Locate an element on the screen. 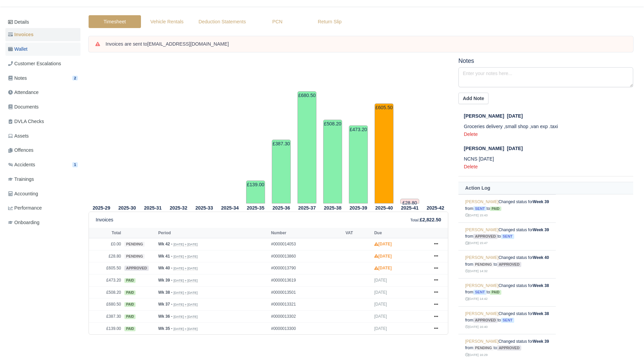  span: Invoices is located at coordinates (21, 34).